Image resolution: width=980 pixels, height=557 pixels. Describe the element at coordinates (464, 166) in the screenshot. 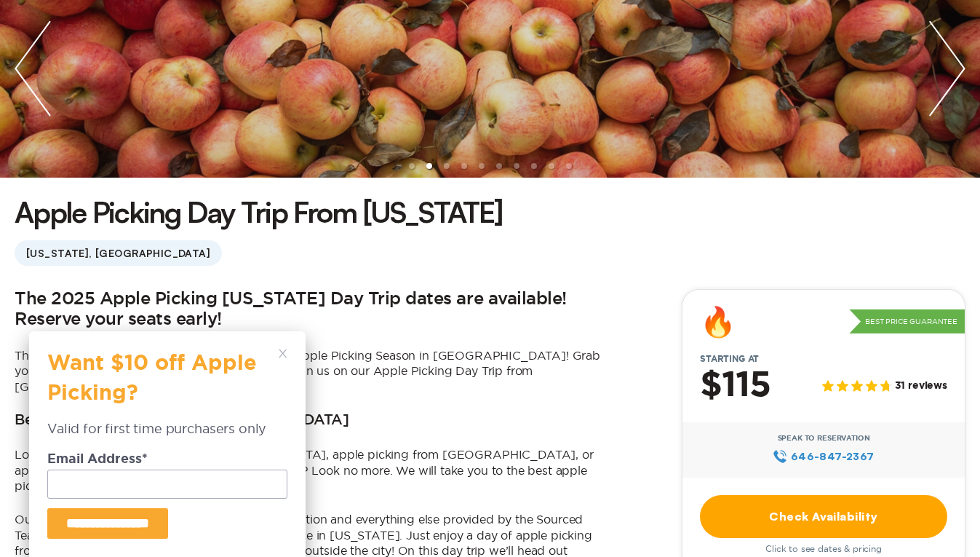

I see `li: slide item 4` at that location.